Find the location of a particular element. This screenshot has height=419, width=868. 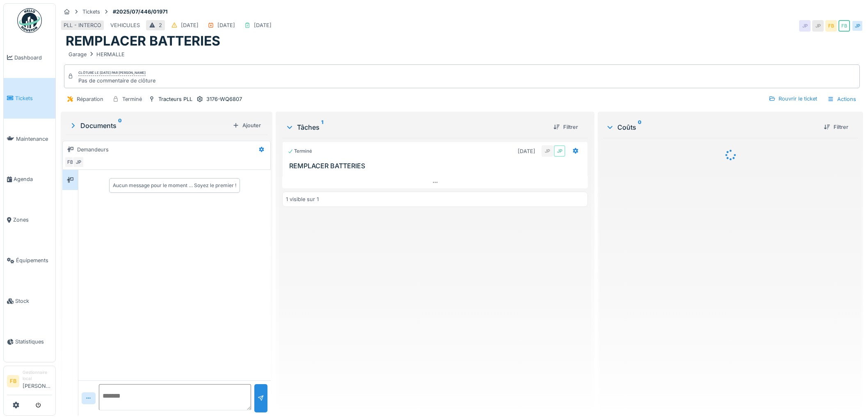

a: Tickets is located at coordinates (29, 98).